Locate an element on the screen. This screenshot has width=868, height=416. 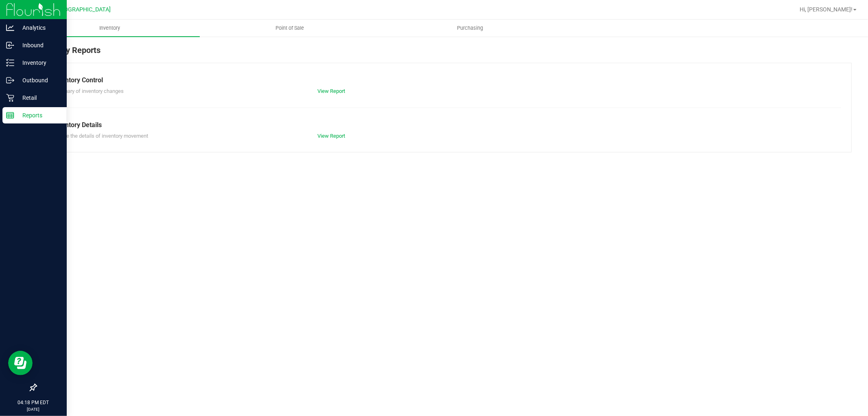
p: Reports is located at coordinates (39, 115).